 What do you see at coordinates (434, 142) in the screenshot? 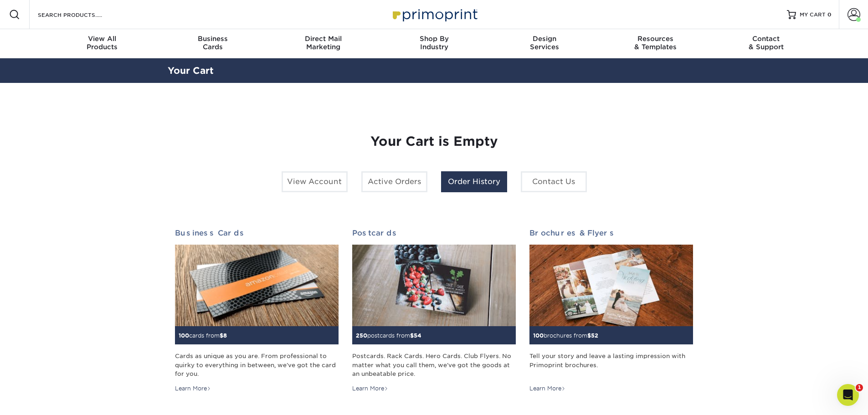
I see `h1: Your Cart is Empty` at bounding box center [434, 142].